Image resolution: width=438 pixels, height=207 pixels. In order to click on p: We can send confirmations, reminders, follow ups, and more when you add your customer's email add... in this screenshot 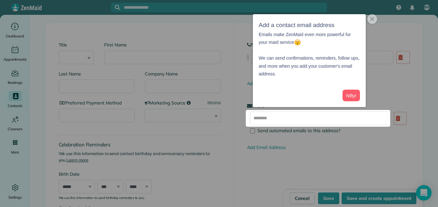, I will do `click(310, 62)`.